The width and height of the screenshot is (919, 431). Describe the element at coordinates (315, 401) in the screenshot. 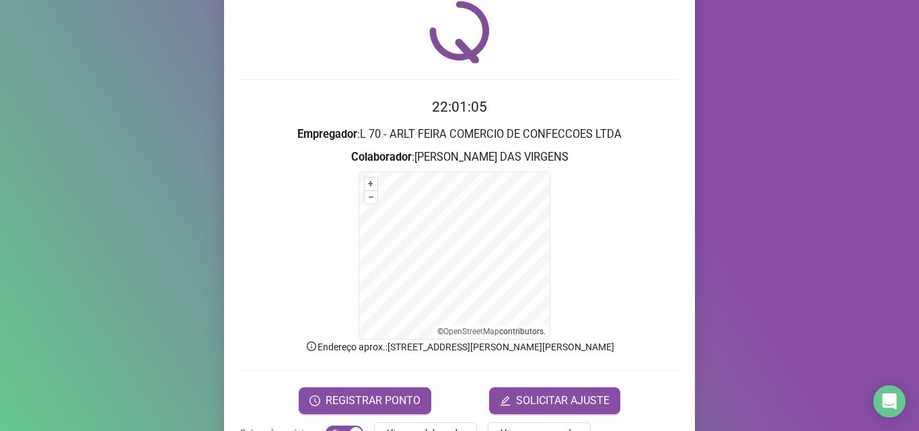

I see `span: clock-circle` at that location.